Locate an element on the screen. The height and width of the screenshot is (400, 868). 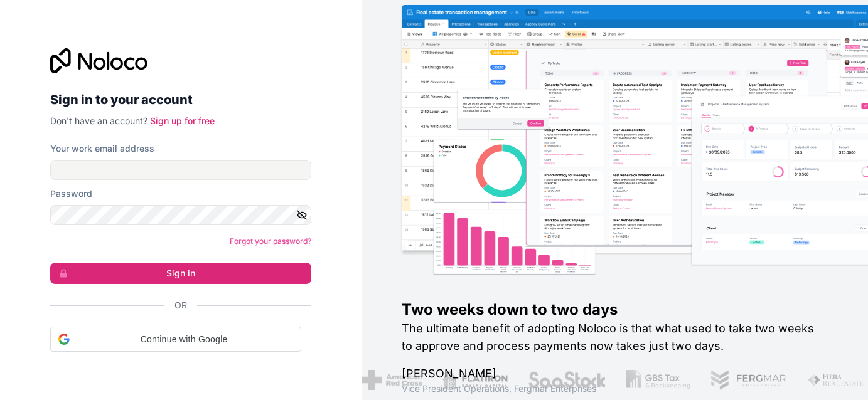
label: Your work email address is located at coordinates (102, 149).